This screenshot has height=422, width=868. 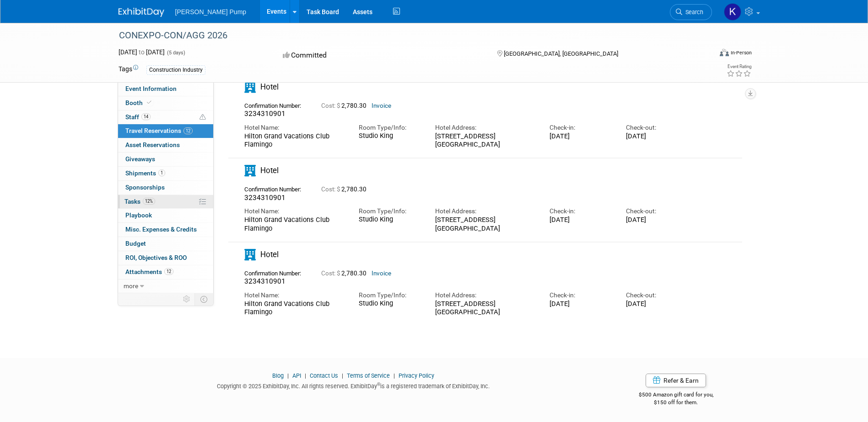 What do you see at coordinates (176, 52) in the screenshot?
I see `span: (5 days)` at bounding box center [176, 52].